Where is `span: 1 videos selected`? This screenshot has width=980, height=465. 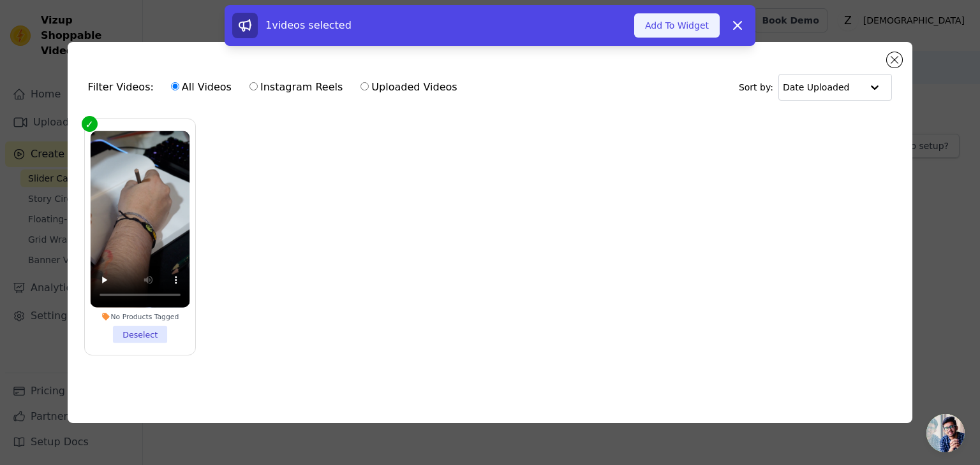 span: 1 videos selected is located at coordinates (309, 25).